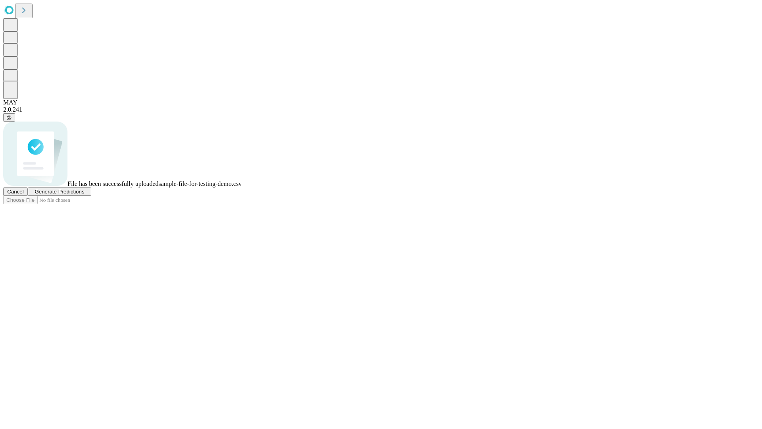  I want to click on div: MAY, so click(381, 102).